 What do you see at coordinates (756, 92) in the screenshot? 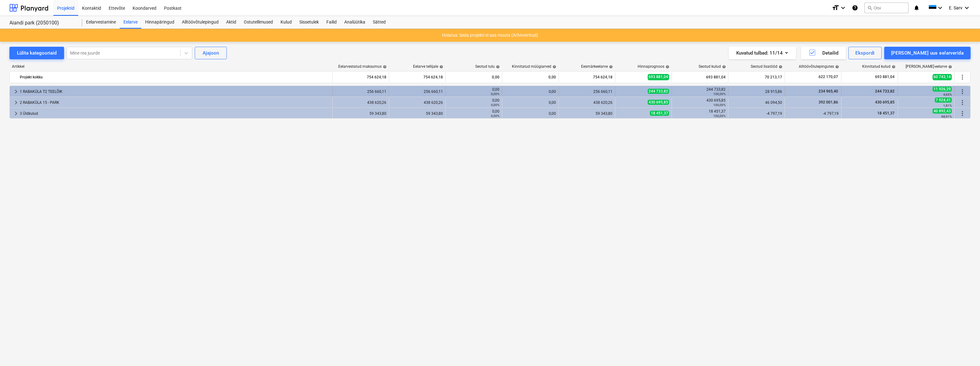
I see `div: 28 915,86` at bounding box center [756, 92].